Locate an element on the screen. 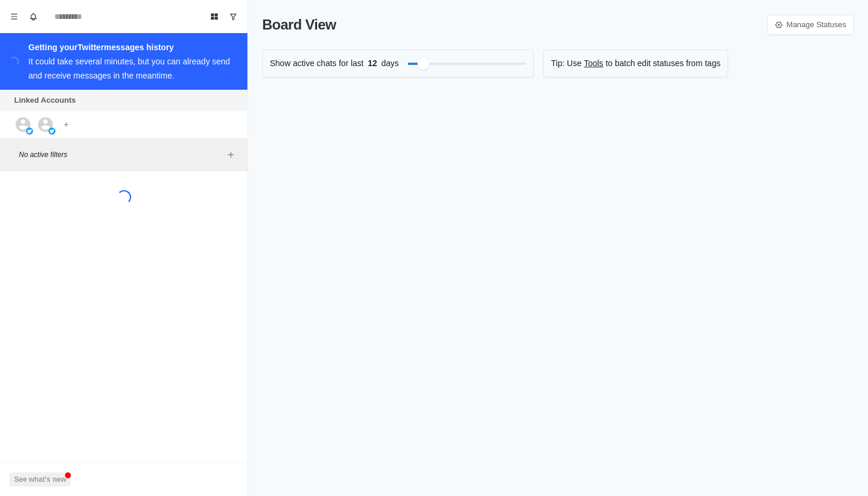  div: It could take several minutes, but you can already send and receive messages in the meantime. is located at coordinates (129, 68).